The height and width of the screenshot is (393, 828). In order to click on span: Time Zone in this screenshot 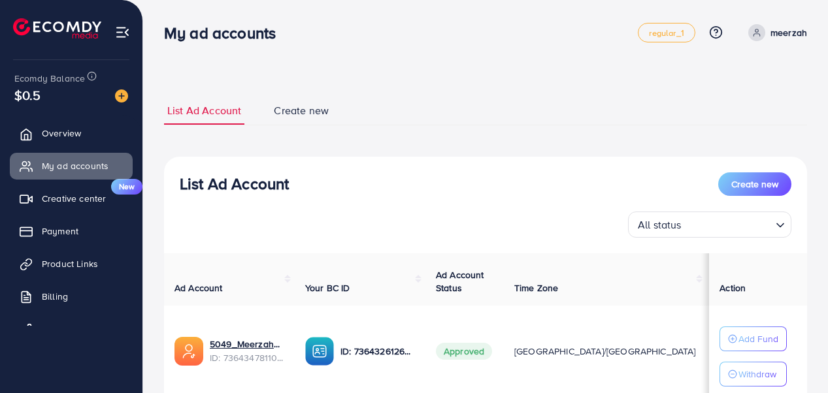, I will do `click(536, 288)`.